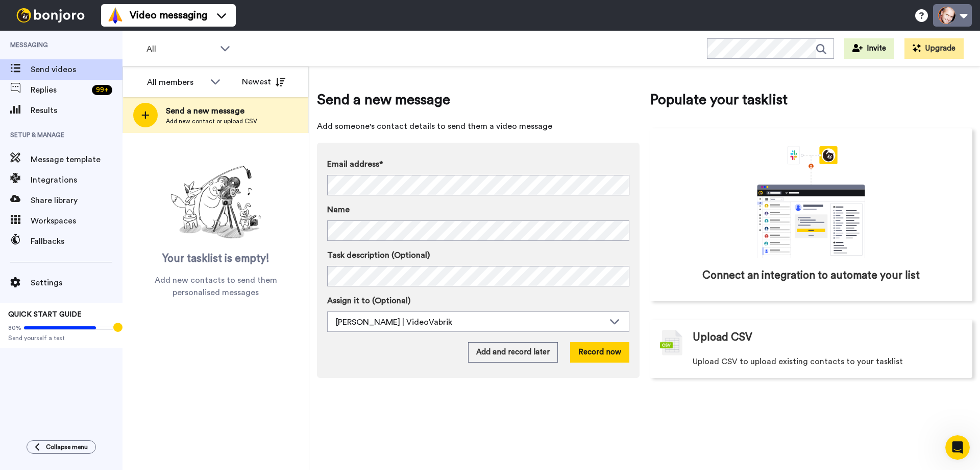  I want to click on button: Upgrade, so click(934, 49).